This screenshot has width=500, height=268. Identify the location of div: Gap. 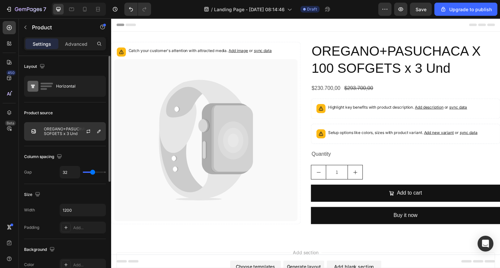
(28, 172).